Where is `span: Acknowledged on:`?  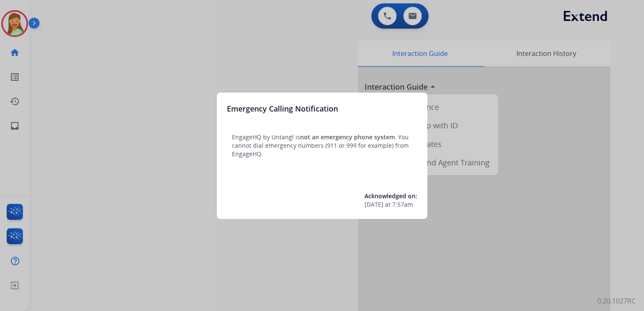
span: Acknowledged on: is located at coordinates (391, 196).